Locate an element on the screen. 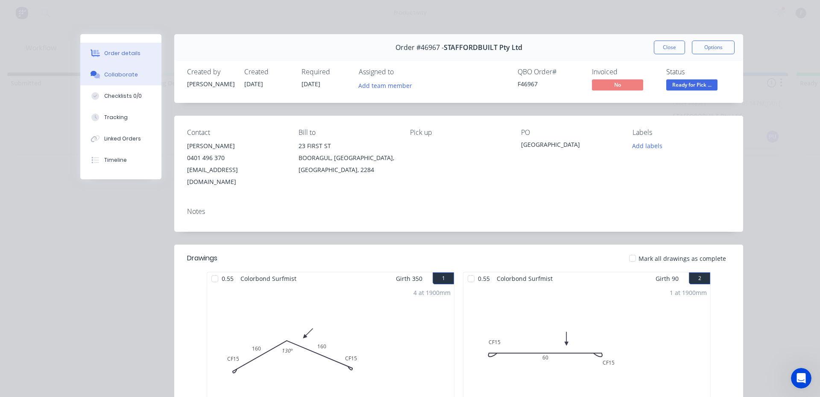 This screenshot has height=397, width=820. button: Timeline is located at coordinates (121, 160).